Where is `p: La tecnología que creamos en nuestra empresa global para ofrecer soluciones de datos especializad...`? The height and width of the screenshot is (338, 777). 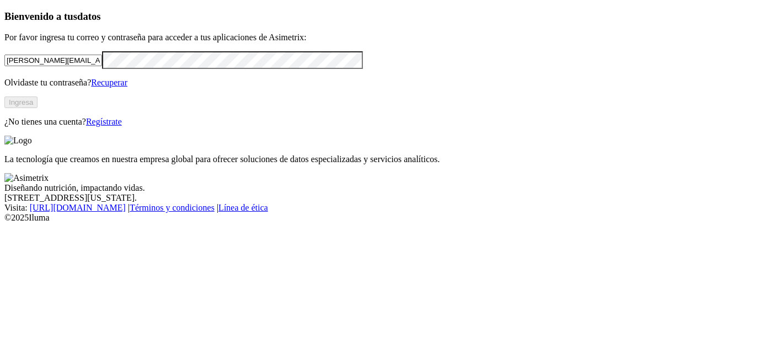
p: La tecnología que creamos en nuestra empresa global para ofrecer soluciones de datos especializad... is located at coordinates (388, 159).